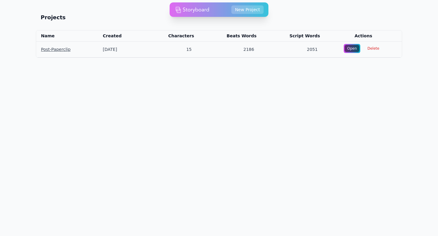 The height and width of the screenshot is (236, 438). I want to click on th: Actions, so click(363, 36).